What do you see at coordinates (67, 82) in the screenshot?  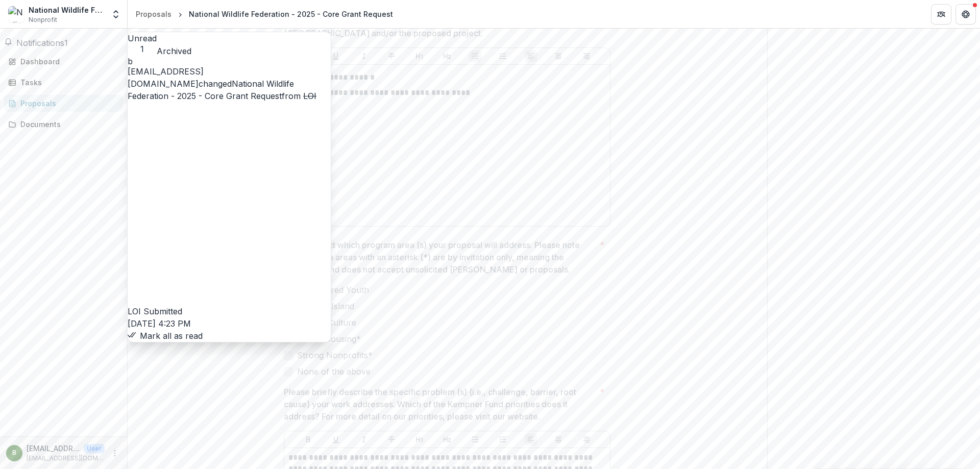 I see `div: Tasks` at bounding box center [67, 82].